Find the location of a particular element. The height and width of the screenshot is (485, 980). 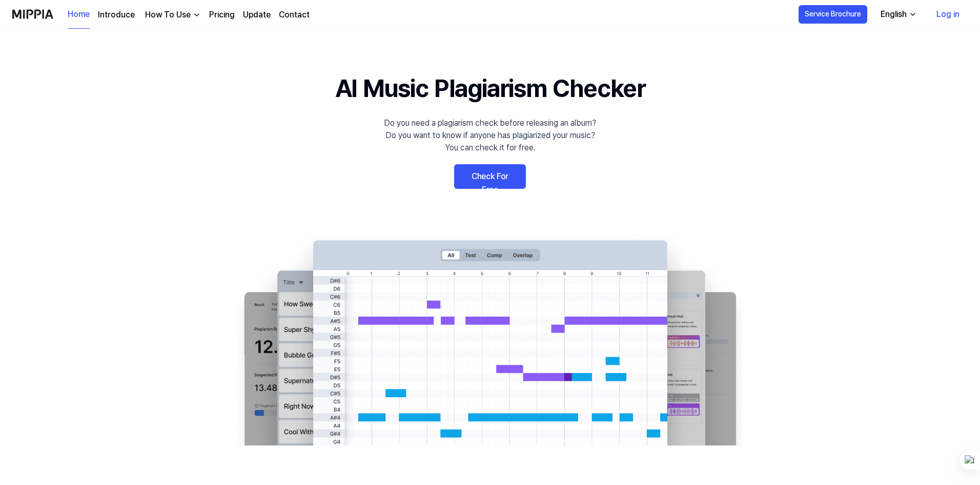

div: English is located at coordinates (894, 14).